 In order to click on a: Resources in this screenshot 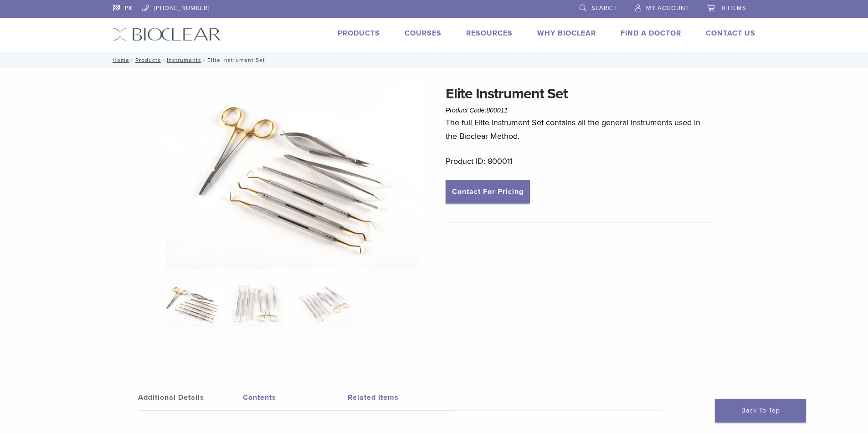, I will do `click(489, 33)`.